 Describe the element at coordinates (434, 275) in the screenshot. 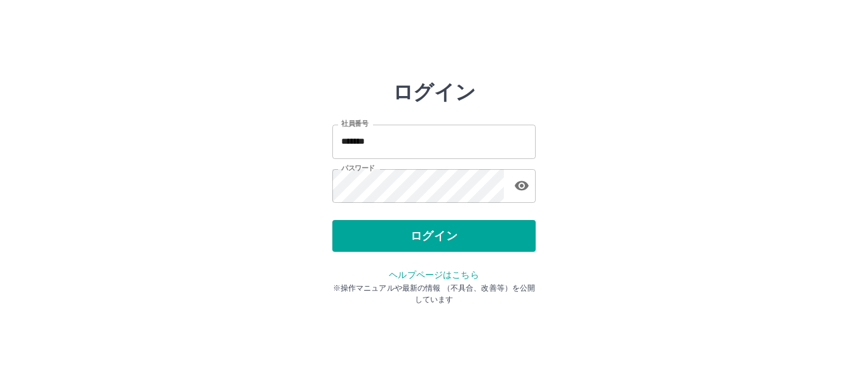

I see `a: ヘルプページはこちら` at that location.